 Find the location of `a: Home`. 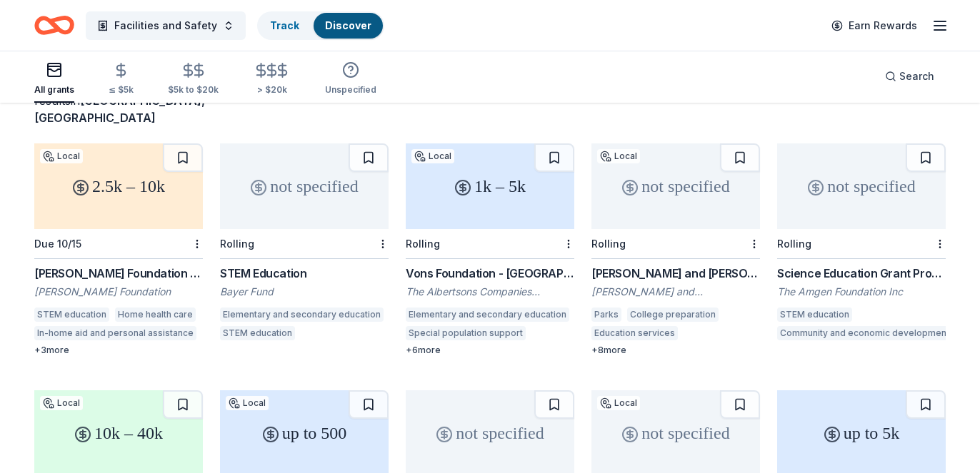

a: Home is located at coordinates (55, 25).